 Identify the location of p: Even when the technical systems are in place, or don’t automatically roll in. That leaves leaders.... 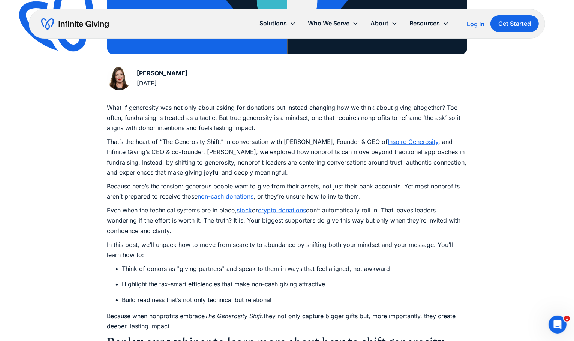
(287, 221).